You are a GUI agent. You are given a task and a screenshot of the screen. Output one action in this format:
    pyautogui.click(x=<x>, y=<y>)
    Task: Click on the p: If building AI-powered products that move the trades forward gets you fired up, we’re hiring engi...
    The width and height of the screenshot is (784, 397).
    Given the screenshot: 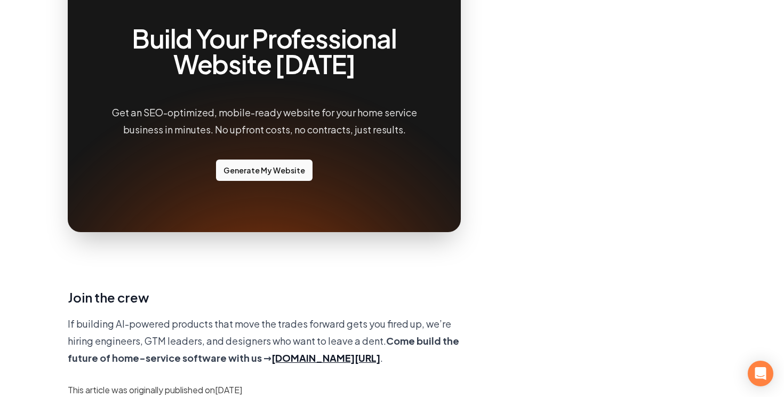 What is the action you would take?
    pyautogui.click(x=264, y=341)
    